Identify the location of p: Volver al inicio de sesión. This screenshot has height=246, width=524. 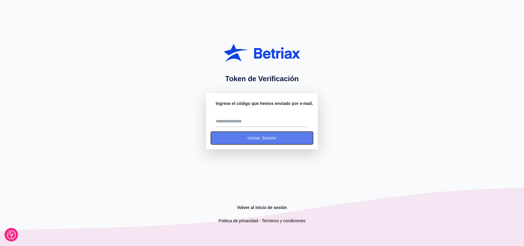
(262, 207).